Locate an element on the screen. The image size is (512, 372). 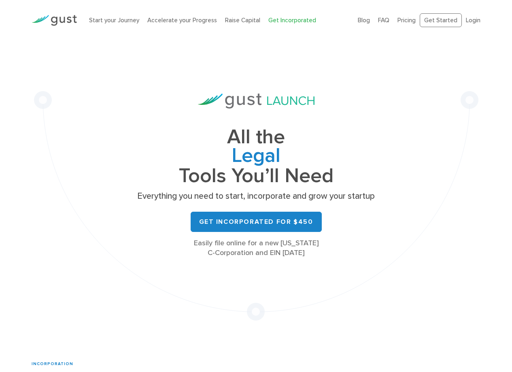
a: Raise Capital is located at coordinates (242, 20).